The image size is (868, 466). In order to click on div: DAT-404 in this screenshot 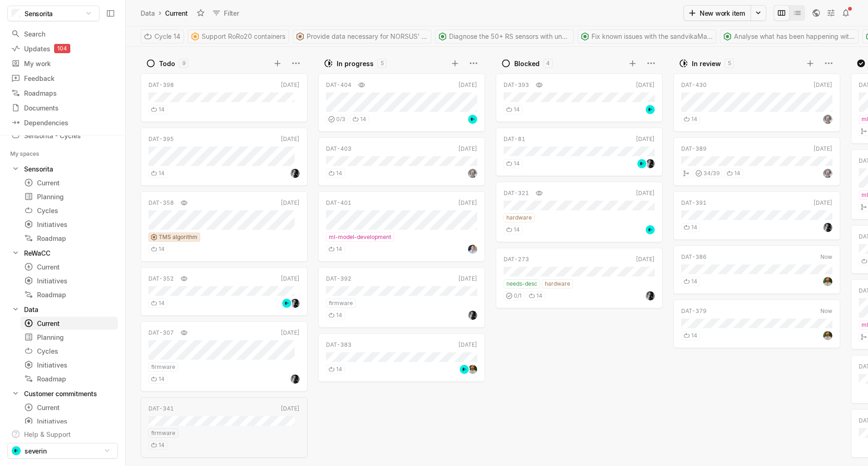, I will do `click(338, 85)`.